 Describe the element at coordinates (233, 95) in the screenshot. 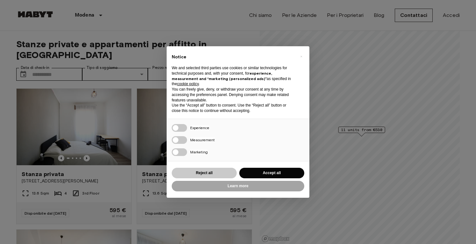

I see `p: You can freely give, deny, or withdraw your consent at any time by accessing the preferences pane...` at that location.